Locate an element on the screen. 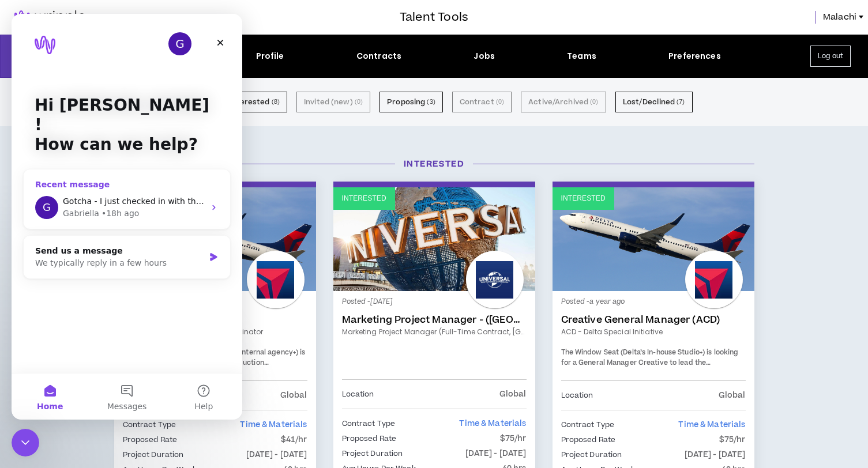 The image size is (868, 468). span: Gotcha - I just checked in with the client lead for that role and they said they are still waitin... is located at coordinates (389, 187).